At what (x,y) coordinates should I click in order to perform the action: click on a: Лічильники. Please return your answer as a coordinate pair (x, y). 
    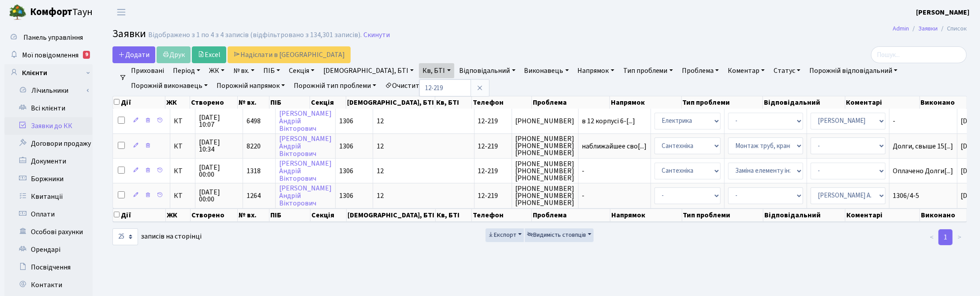
    Looking at the image, I should click on (51, 91).